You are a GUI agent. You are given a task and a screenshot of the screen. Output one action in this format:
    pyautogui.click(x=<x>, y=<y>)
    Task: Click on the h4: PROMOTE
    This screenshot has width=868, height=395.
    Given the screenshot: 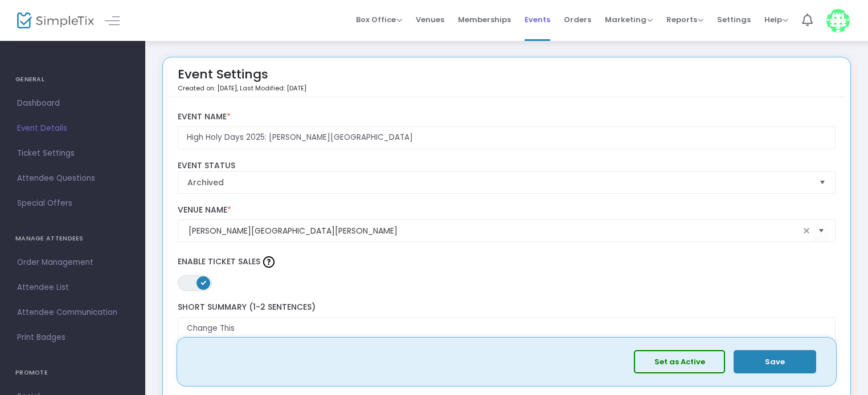 What is the action you would take?
    pyautogui.click(x=72, y=373)
    